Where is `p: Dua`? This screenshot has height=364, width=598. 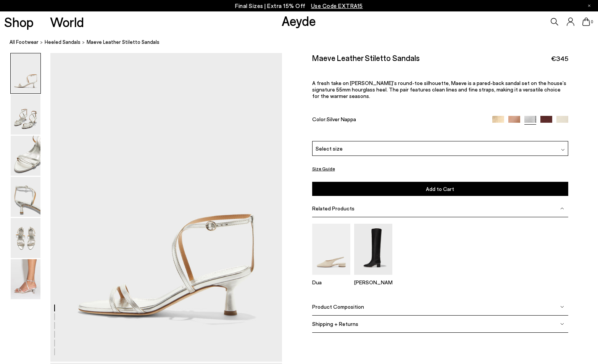
p: Dua is located at coordinates (331, 282).